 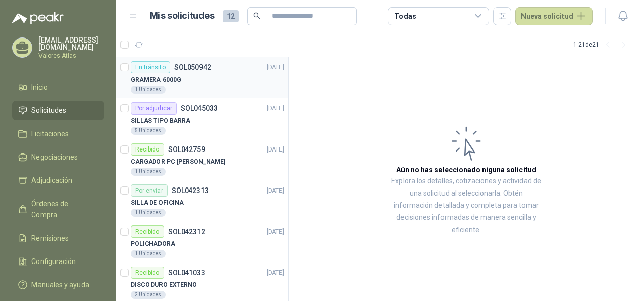 I want to click on p: SOL041033, so click(x=186, y=273).